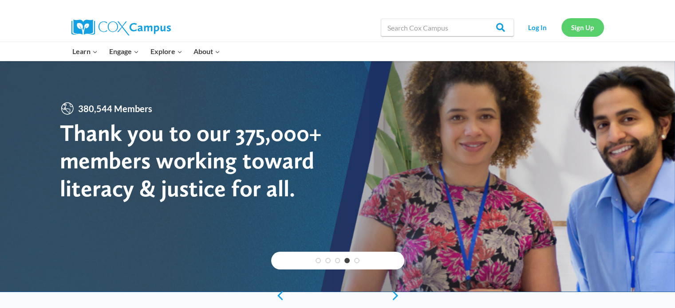 The width and height of the screenshot is (675, 308). I want to click on a: Sign Up, so click(583, 27).